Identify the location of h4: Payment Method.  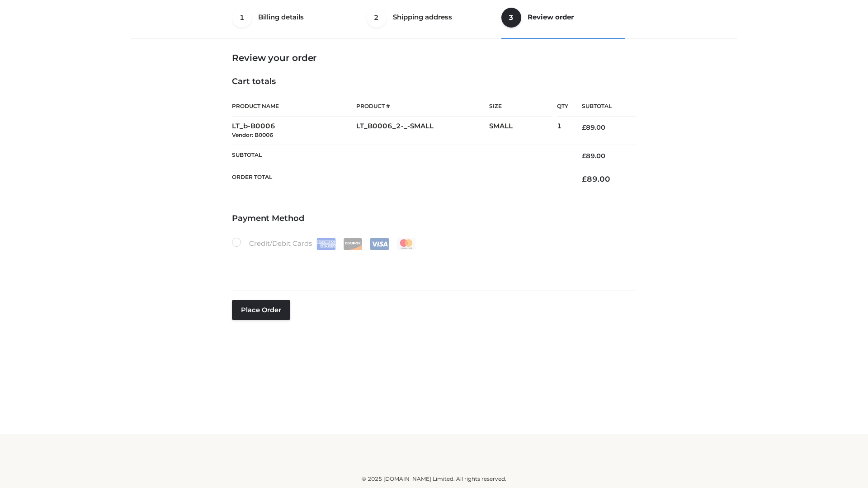
(434, 219).